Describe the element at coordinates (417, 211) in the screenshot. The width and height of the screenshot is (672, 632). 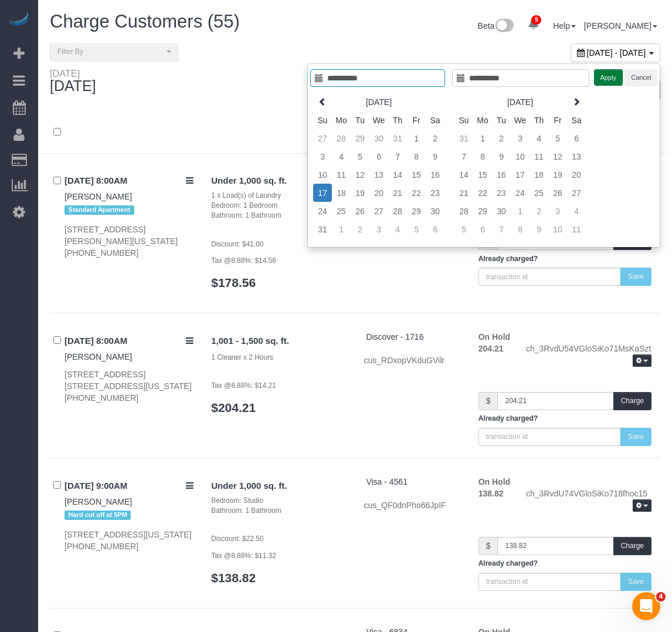
I see `td: 29` at that location.